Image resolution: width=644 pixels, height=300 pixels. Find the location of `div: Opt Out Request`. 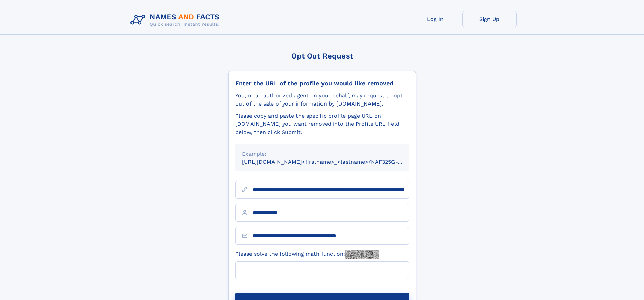

div: Opt Out Request is located at coordinates (322, 55).